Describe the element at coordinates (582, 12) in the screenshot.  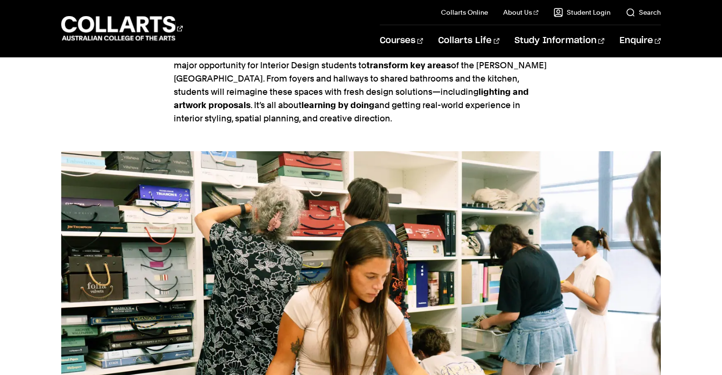
I see `a: Student Login` at that location.